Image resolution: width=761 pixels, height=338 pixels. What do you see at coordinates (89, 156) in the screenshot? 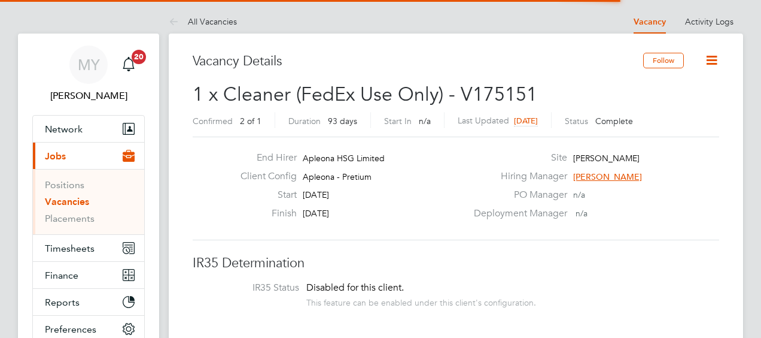
I see `button: Jobs` at bounding box center [89, 156].